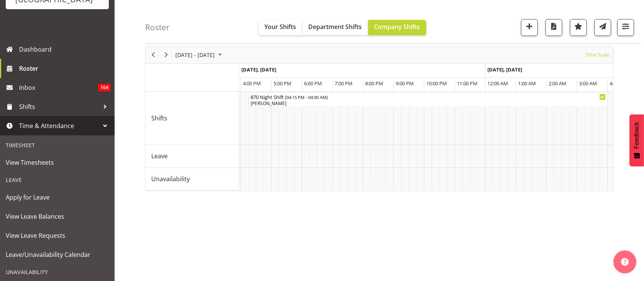 The width and height of the screenshot is (644, 281). Describe the element at coordinates (374, 83) in the screenshot. I see `span: 8:00 PM` at that location.